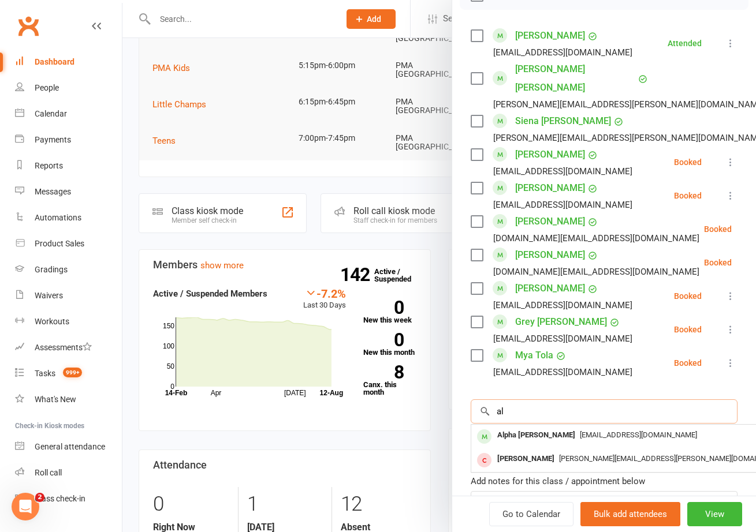 This screenshot has height=532, width=756. What do you see at coordinates (45, 373) in the screenshot?
I see `div: Tasks` at bounding box center [45, 373].